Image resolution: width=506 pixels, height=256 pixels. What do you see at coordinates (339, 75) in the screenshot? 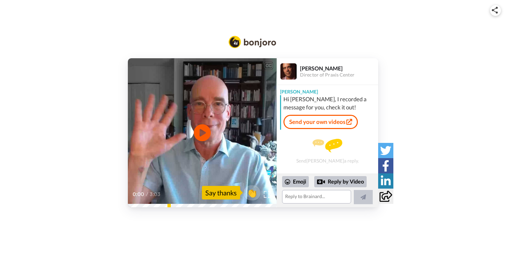
I see `div: Director of Praxis Center` at bounding box center [339, 75].